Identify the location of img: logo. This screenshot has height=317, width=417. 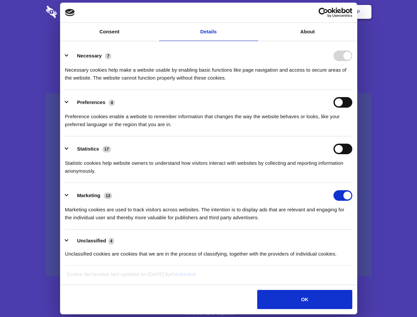
(70, 13).